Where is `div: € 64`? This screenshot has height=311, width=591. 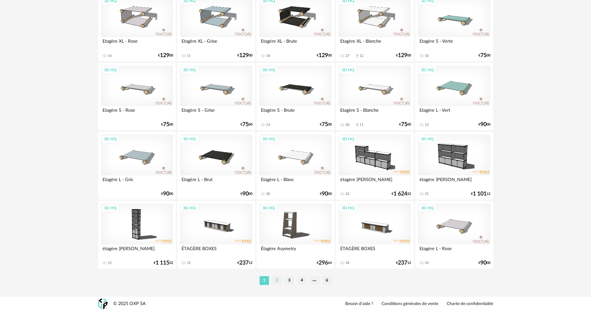
div: € 64 is located at coordinates (324, 263).